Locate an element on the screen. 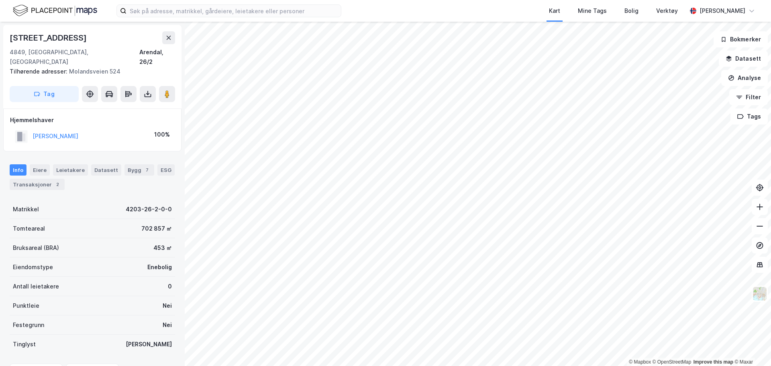 This screenshot has width=771, height=366. div: Enebolig is located at coordinates (159, 267).